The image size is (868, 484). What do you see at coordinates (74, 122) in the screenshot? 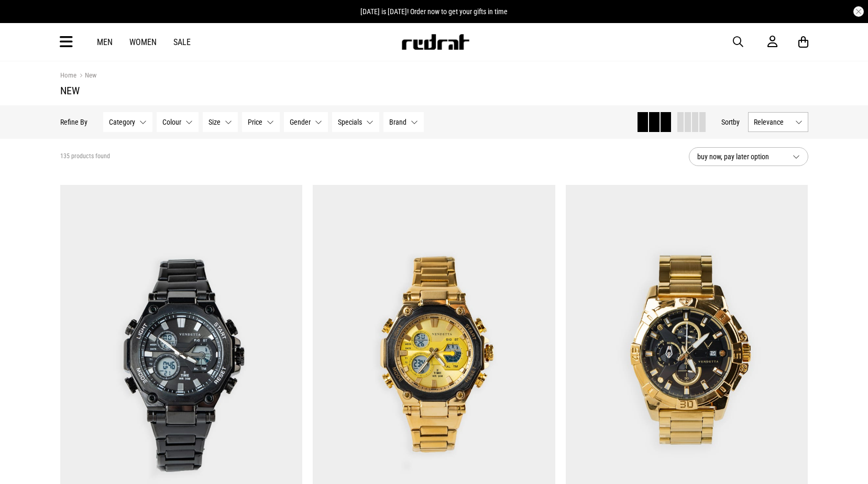
I see `p: Refine By` at bounding box center [74, 122].